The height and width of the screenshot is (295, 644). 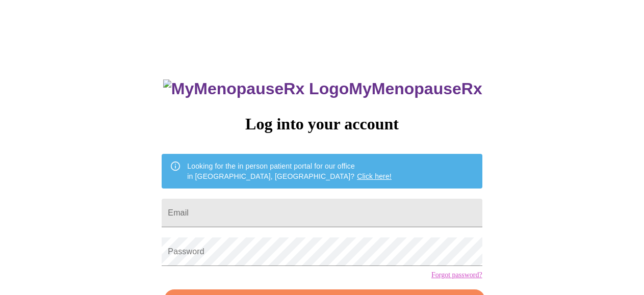 What do you see at coordinates (322, 123) in the screenshot?
I see `h3: Log into your account` at bounding box center [322, 123].